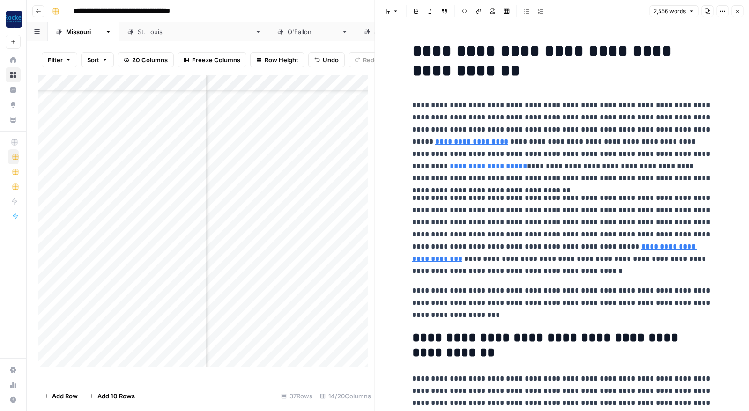  What do you see at coordinates (13, 400) in the screenshot?
I see `button: Help + Support` at bounding box center [13, 400].